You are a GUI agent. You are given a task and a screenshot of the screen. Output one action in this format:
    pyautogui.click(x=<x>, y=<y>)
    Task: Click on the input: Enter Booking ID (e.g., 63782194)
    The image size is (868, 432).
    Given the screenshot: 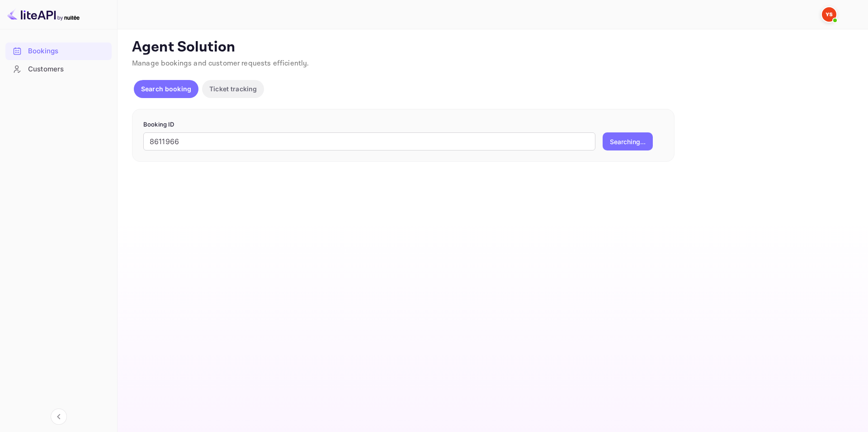 What is the action you would take?
    pyautogui.click(x=369, y=141)
    